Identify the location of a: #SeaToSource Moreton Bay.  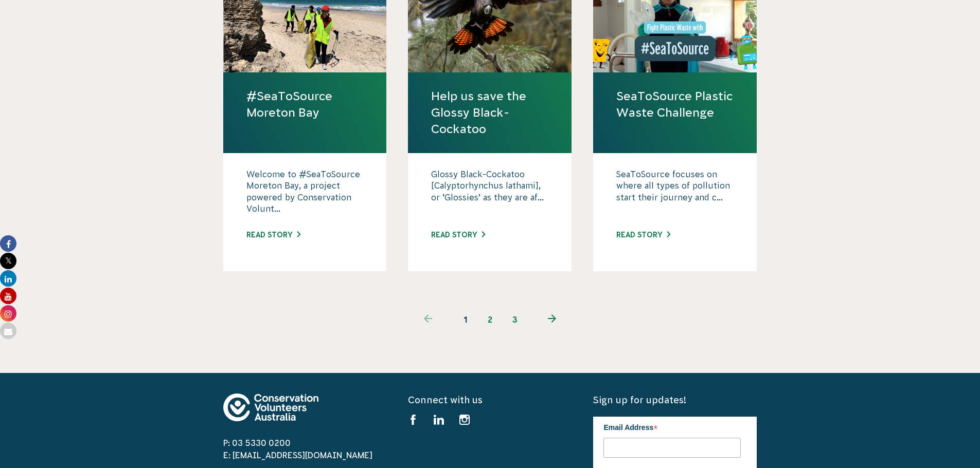
(305, 104).